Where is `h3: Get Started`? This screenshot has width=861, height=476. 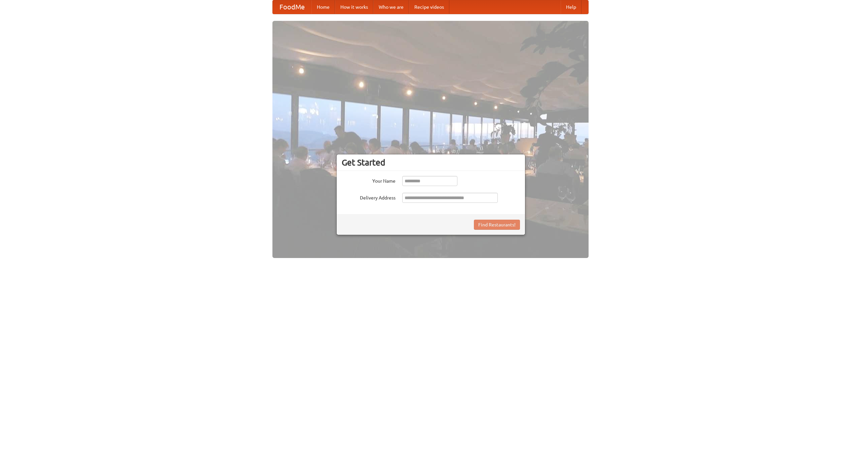 h3: Get Started is located at coordinates (431, 162).